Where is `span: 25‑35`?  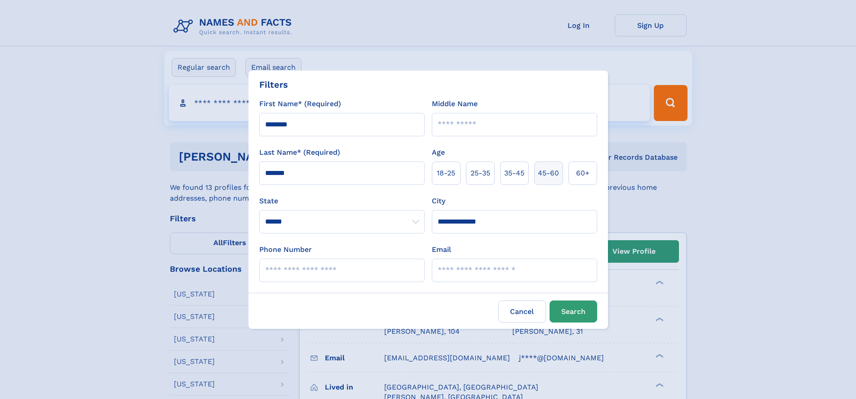
span: 25‑35 is located at coordinates (480, 173).